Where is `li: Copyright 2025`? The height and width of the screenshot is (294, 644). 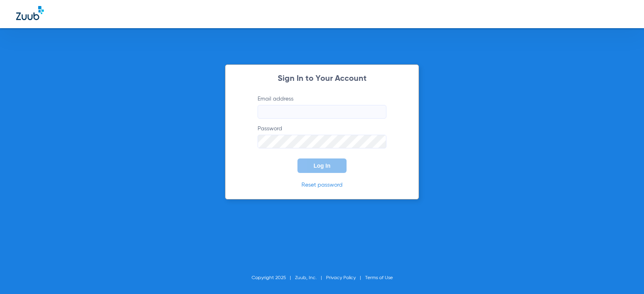 li: Copyright 2025 is located at coordinates (273, 278).